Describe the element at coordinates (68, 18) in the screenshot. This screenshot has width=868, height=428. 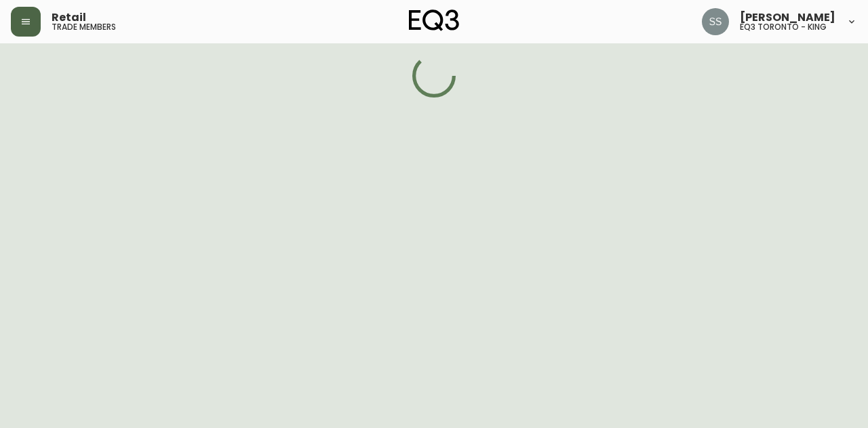
I see `span: Retail` at that location.